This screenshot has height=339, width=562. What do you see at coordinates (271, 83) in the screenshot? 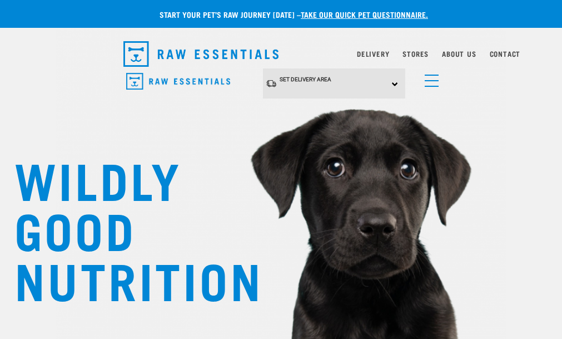
I see `img: van-moving.png` at bounding box center [271, 83].